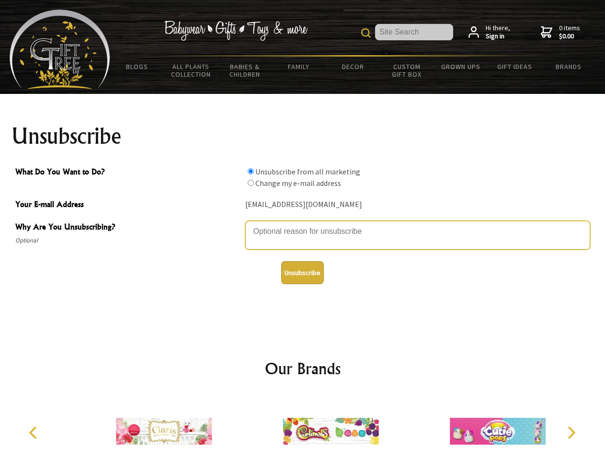  What do you see at coordinates (460, 67) in the screenshot?
I see `a: Grown Ups` at bounding box center [460, 67].